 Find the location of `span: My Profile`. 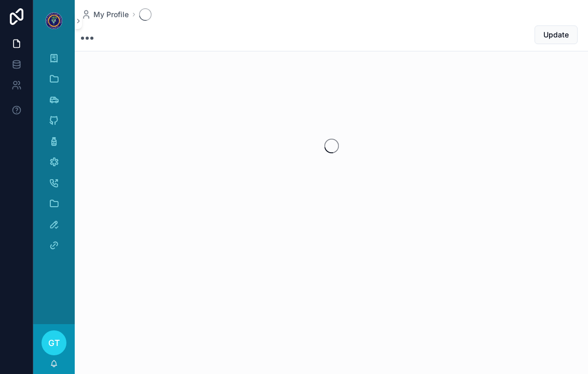

span: My Profile is located at coordinates (111, 15).